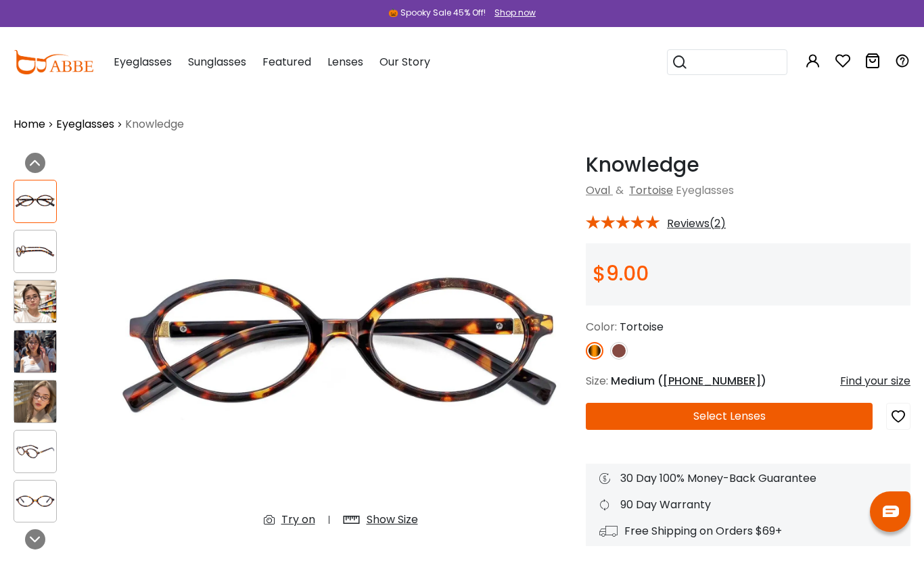 This screenshot has width=924, height=586. What do you see at coordinates (345, 62) in the screenshot?
I see `span: Lenses` at bounding box center [345, 62].